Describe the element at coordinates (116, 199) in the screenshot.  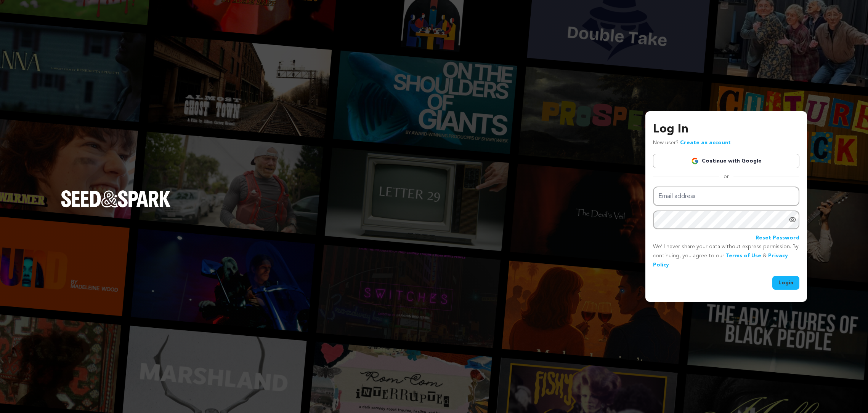
I see `img: Seed&Spark Logo` at that location.